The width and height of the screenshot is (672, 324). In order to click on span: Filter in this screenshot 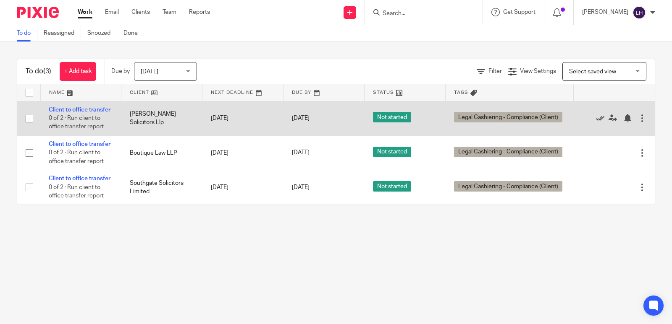, I will do `click(495, 71)`.